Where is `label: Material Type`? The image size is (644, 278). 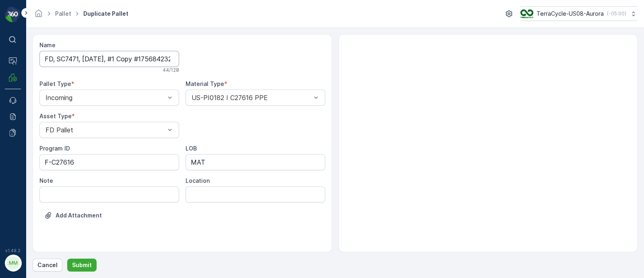
label: Material Type is located at coordinates (205, 84).